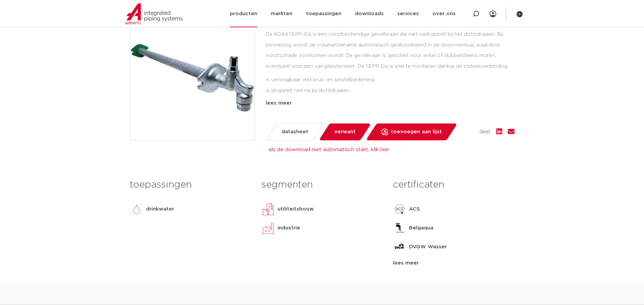  Describe the element at coordinates (288, 228) in the screenshot. I see `p: industrie` at that location.